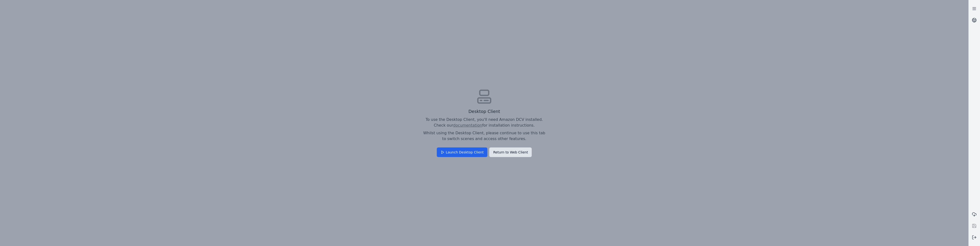  I want to click on button: Return to Web Client, so click(510, 152).